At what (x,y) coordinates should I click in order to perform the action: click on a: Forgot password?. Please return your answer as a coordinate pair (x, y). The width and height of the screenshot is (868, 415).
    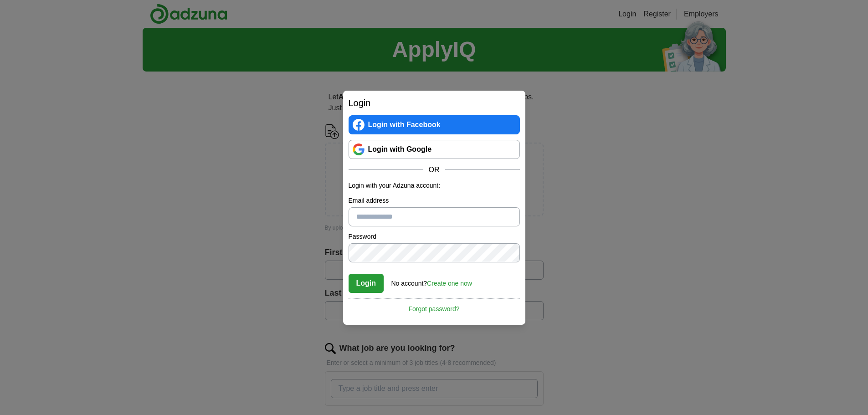
    Looking at the image, I should click on (434, 306).